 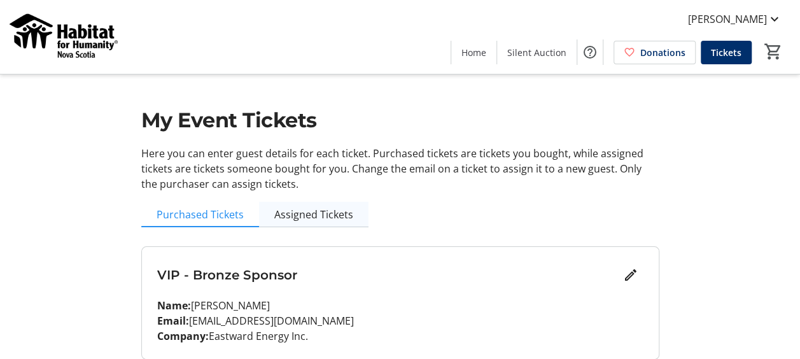 I want to click on p: Here you can enter guest details for each ticket. Purchased tickets are tickets you bought, while..., so click(x=400, y=169).